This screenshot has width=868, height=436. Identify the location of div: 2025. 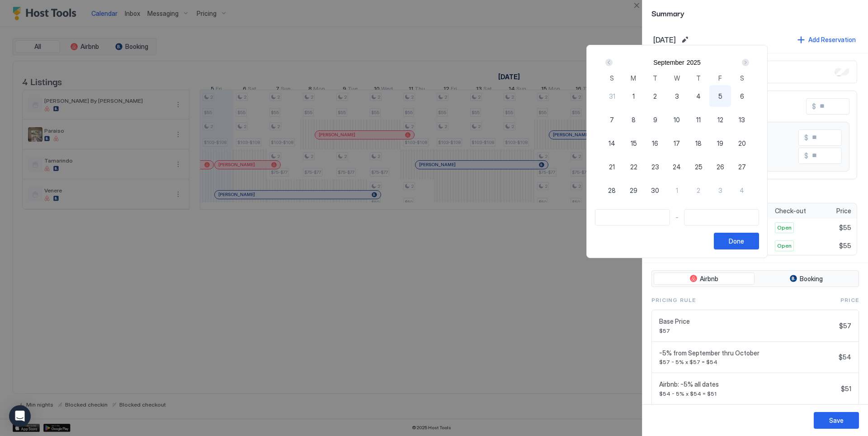
(693, 63).